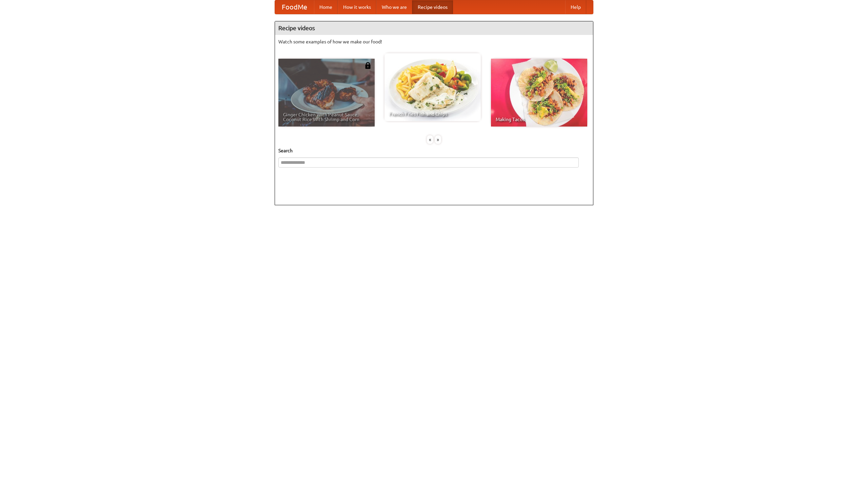  Describe the element at coordinates (433, 7) in the screenshot. I see `a: Recipe videos` at that location.